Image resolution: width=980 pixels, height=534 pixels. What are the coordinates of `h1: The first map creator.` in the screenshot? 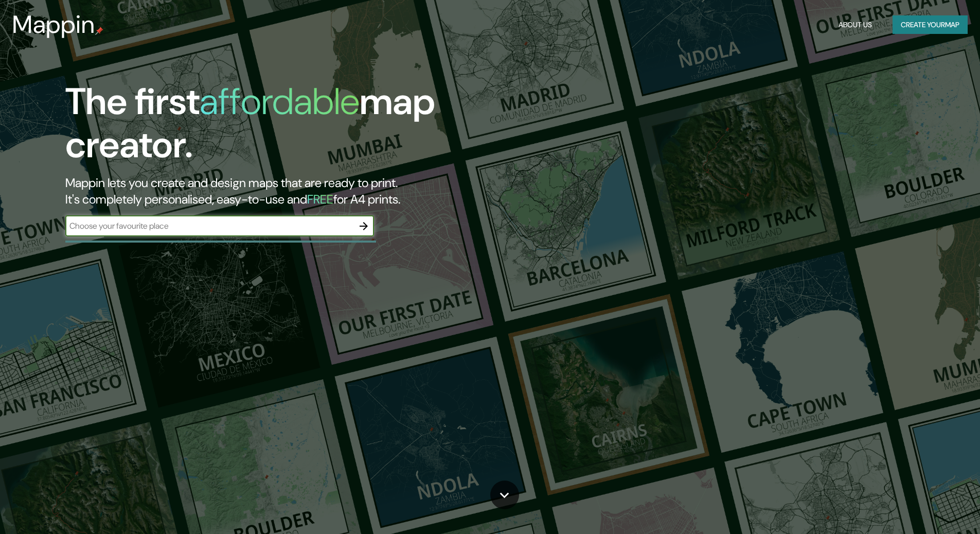 It's located at (310, 127).